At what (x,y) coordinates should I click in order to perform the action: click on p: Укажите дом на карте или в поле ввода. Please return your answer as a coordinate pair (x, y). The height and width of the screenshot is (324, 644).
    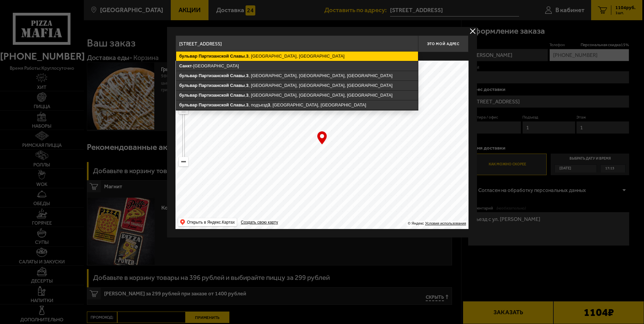
    Looking at the image, I should click on (223, 56).